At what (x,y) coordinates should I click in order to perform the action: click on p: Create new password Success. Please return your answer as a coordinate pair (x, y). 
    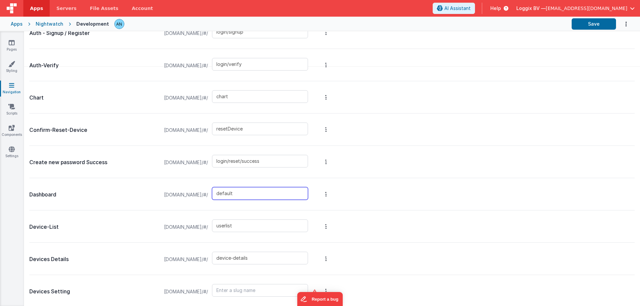
    Looking at the image, I should click on (93, 163).